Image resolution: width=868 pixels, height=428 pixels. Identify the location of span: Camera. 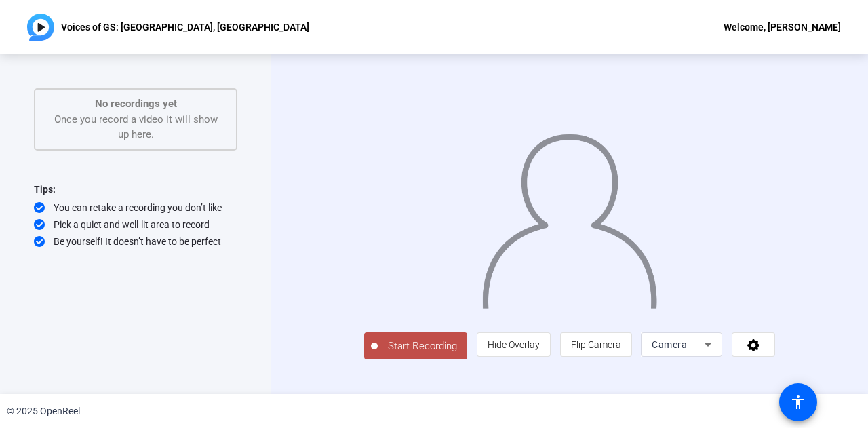
(669, 344).